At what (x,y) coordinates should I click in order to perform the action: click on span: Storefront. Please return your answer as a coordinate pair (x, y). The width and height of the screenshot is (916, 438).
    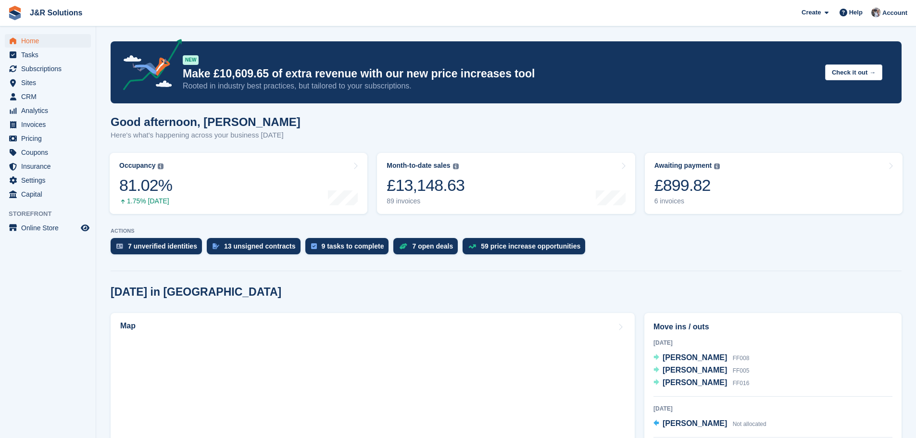
    Looking at the image, I should click on (52, 214).